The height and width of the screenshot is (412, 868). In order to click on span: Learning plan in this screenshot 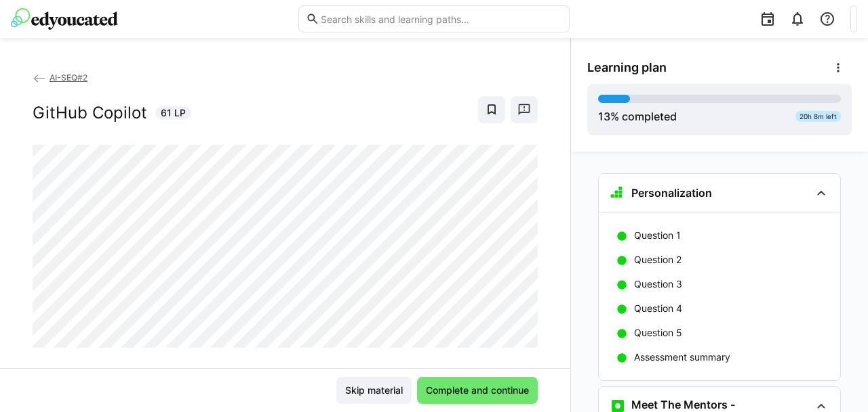, I will do `click(626, 68)`.